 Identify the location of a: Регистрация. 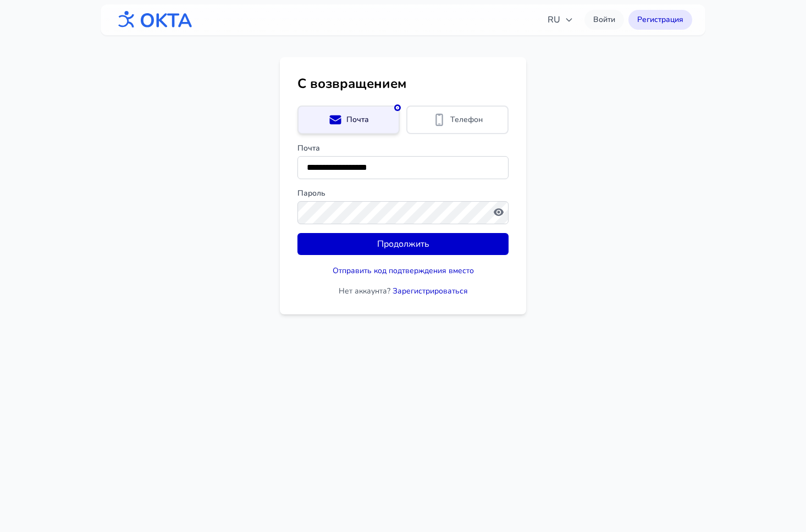
(660, 20).